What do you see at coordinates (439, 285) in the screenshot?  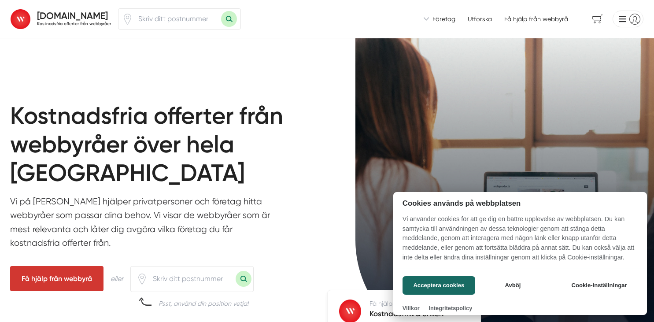 I see `button: Acceptera cookies` at bounding box center [439, 285].